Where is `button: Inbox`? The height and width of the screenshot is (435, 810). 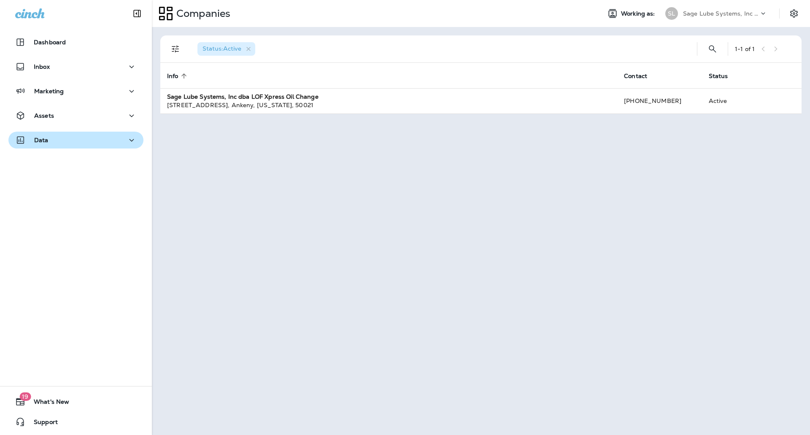
button: Inbox is located at coordinates (76, 67).